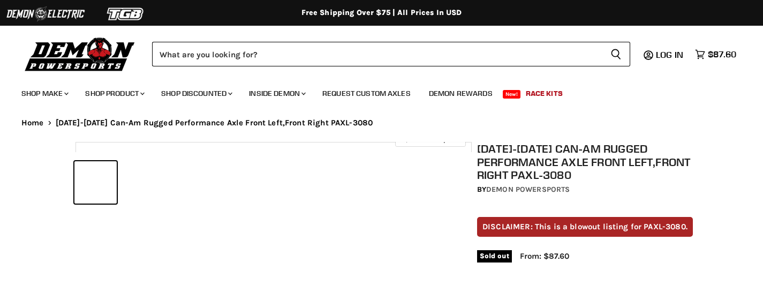 Image resolution: width=763 pixels, height=285 pixels. I want to click on img: Demon Electric Logo 2, so click(45, 14).